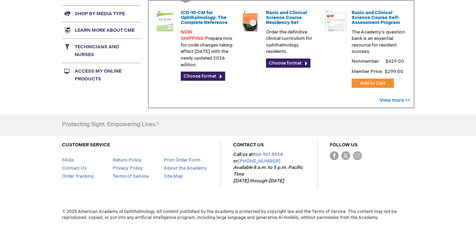  I want to click on p: Order the definitive clinical curriculum for ophthalmology residents., so click(293, 42).